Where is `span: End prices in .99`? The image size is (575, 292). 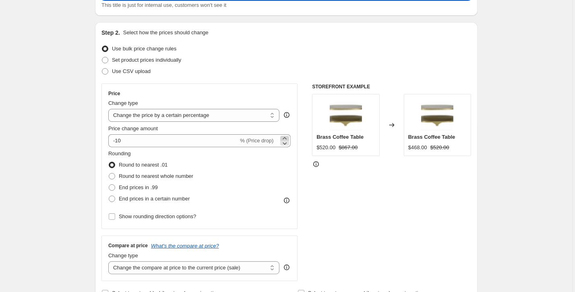
span: End prices in .99 is located at coordinates (138, 187).